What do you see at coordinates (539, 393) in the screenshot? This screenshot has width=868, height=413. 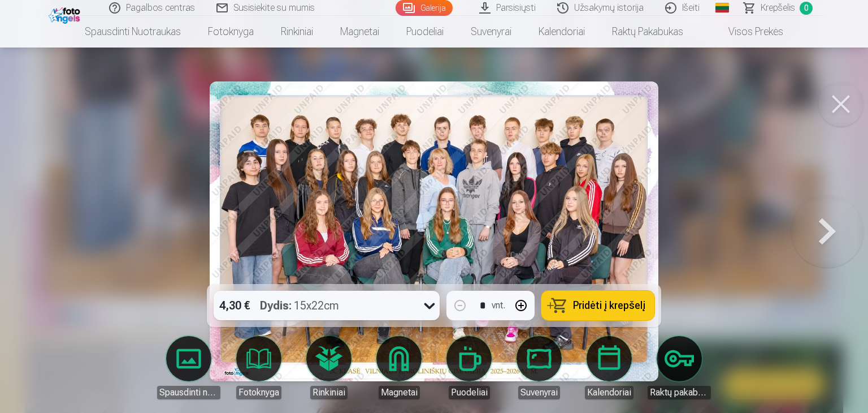 I see `div: Suvenyrai` at bounding box center [539, 393].